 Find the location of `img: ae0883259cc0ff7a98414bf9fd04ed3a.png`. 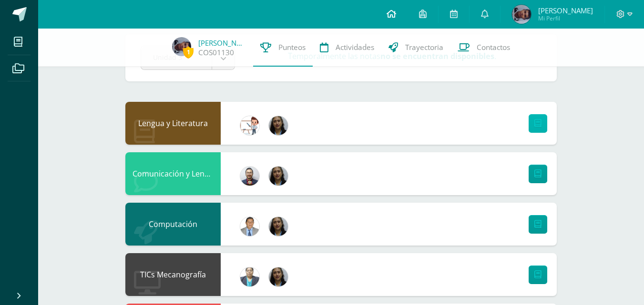

img: ae0883259cc0ff7a98414bf9fd04ed3a.png is located at coordinates (250, 176).